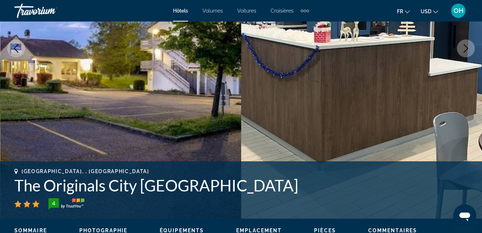  I want to click on span: Croisières, so click(282, 11).